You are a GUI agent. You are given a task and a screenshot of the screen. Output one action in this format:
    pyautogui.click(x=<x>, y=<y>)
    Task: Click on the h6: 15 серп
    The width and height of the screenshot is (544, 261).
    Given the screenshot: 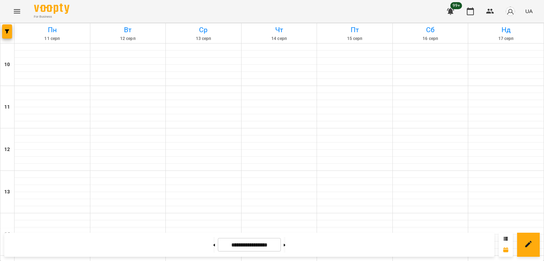 What is the action you would take?
    pyautogui.click(x=354, y=39)
    